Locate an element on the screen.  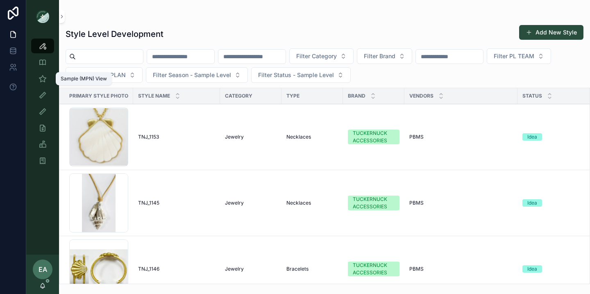
a: TNJ_1145 is located at coordinates (177, 203).